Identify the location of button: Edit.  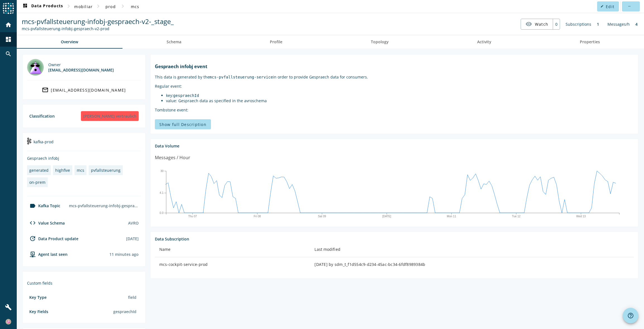
(609, 6).